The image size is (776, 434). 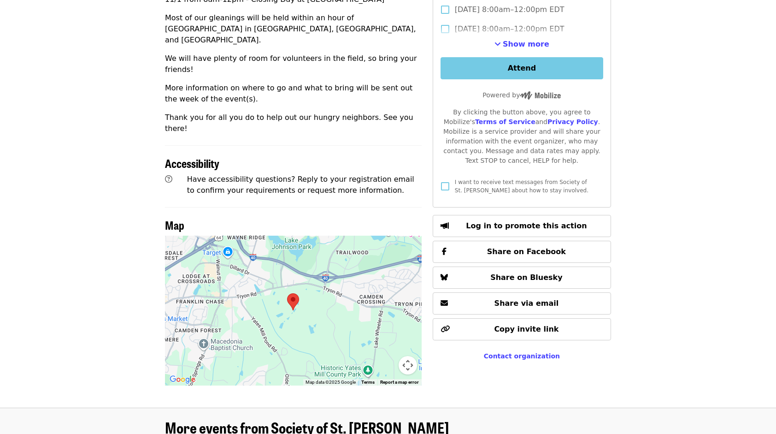 I want to click on a: Terms (opens in new tab), so click(x=368, y=382).